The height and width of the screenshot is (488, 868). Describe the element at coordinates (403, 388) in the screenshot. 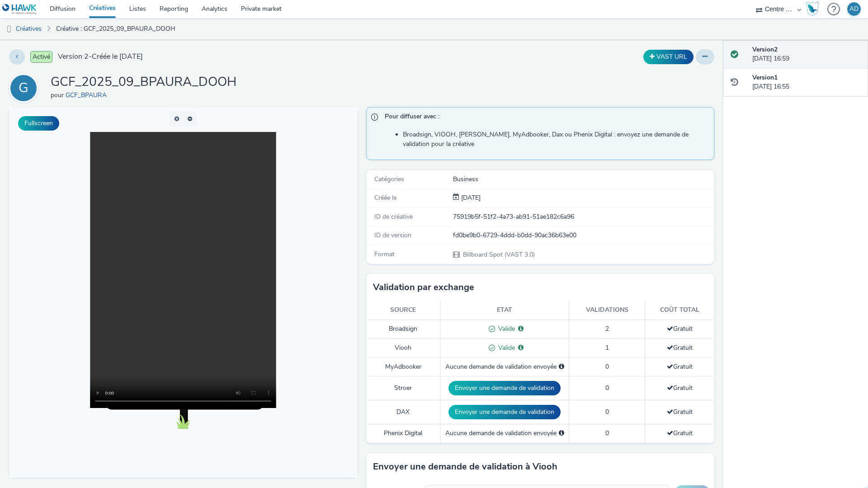

I see `td: Stroer` at that location.